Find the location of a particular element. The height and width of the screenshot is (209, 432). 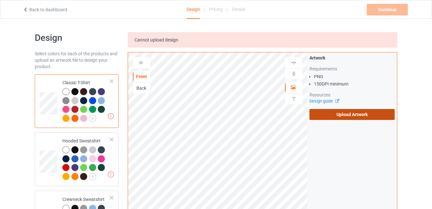

div: Select colors for each of the products and upload an artwork file to design your product. is located at coordinates (76, 60).